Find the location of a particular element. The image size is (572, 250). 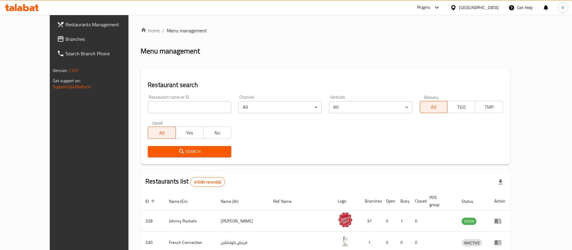

label: Upsell is located at coordinates (158, 123).